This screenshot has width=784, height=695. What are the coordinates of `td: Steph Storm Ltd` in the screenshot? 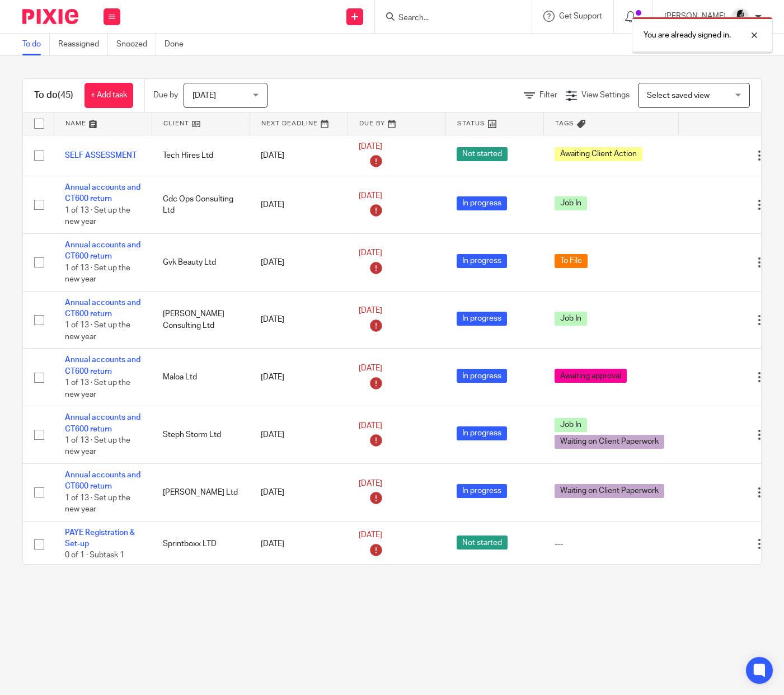 It's located at (201, 435).